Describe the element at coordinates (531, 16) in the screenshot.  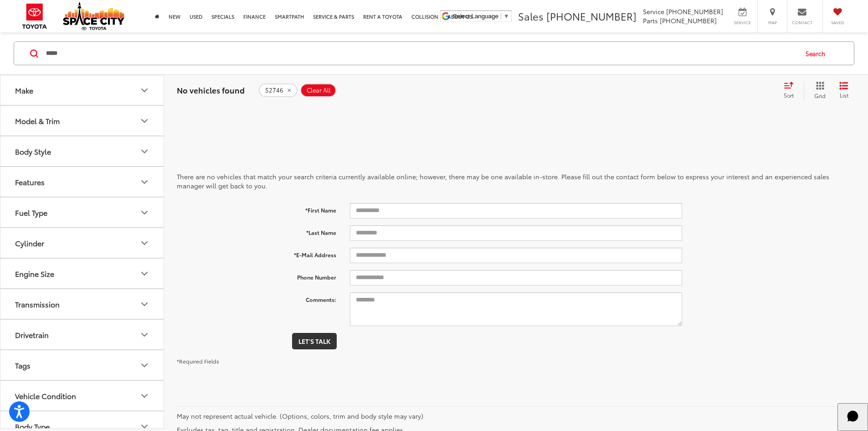
I see `span: Sales` at that location.